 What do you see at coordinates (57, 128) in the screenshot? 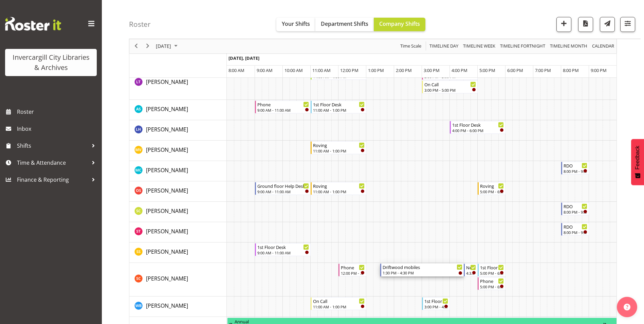
I see `span: Inbox` at bounding box center [57, 128].